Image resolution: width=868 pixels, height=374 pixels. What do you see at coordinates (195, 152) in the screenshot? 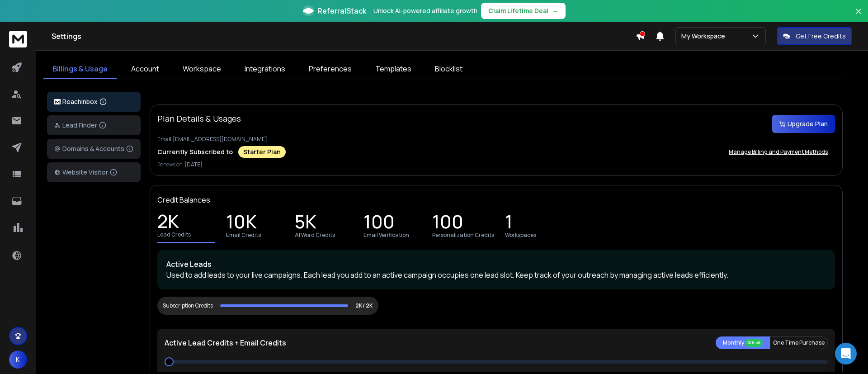
I see `p: Currently Subscribed to` at bounding box center [195, 152].